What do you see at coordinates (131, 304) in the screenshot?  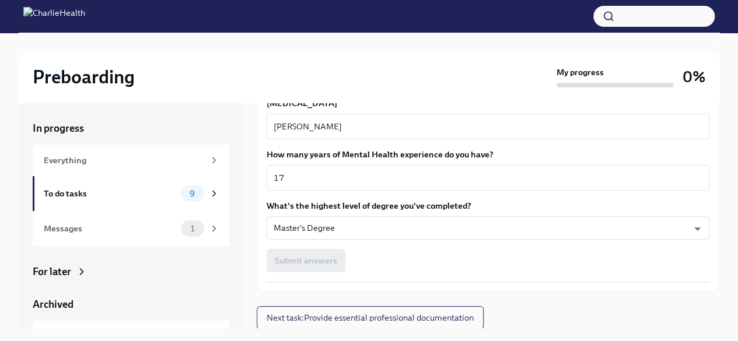 I see `a: Archived` at bounding box center [131, 304].